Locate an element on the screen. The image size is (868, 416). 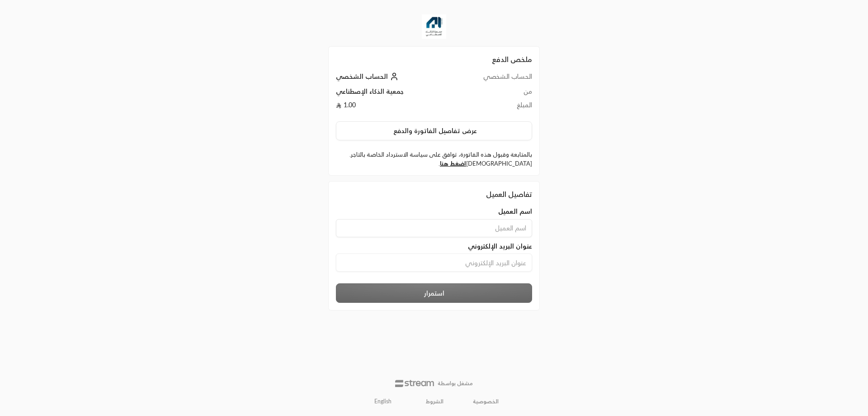
div: تفاصيل العميل is located at coordinates (434, 194).